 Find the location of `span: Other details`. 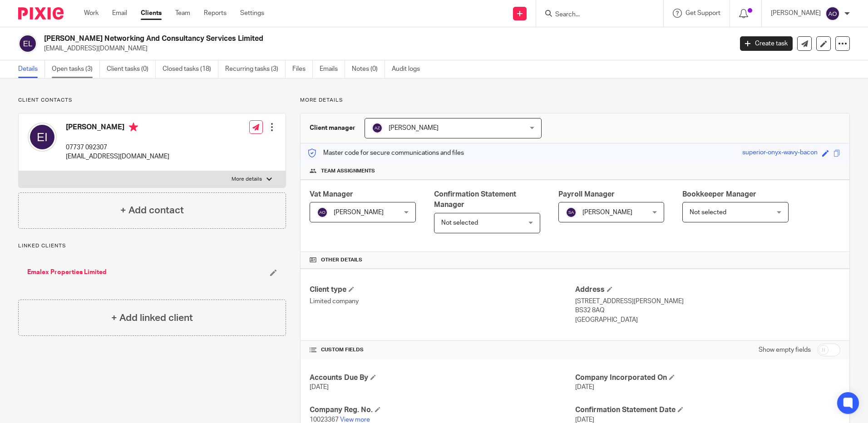

span: Other details is located at coordinates (341, 260).